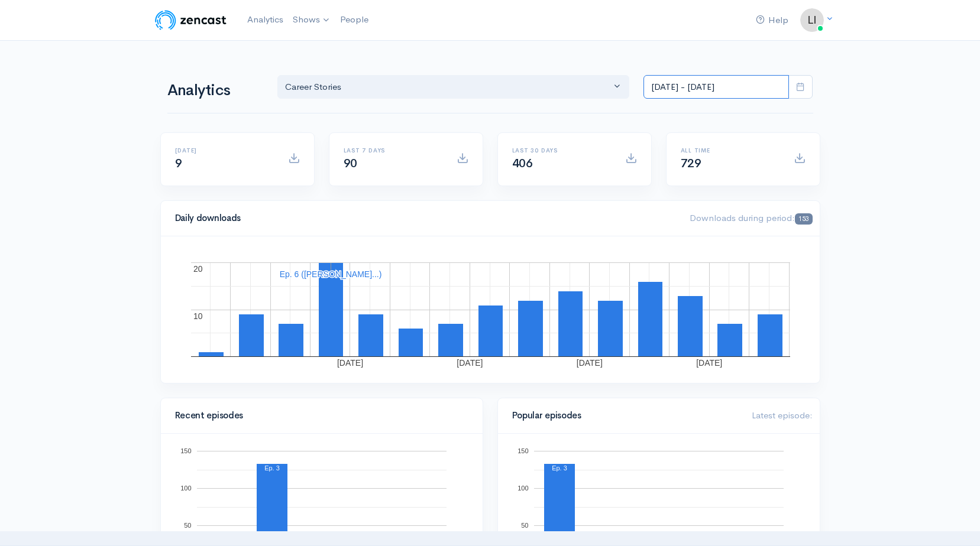 This screenshot has height=546, width=980. Describe the element at coordinates (730, 150) in the screenshot. I see `h6: All time` at that location.